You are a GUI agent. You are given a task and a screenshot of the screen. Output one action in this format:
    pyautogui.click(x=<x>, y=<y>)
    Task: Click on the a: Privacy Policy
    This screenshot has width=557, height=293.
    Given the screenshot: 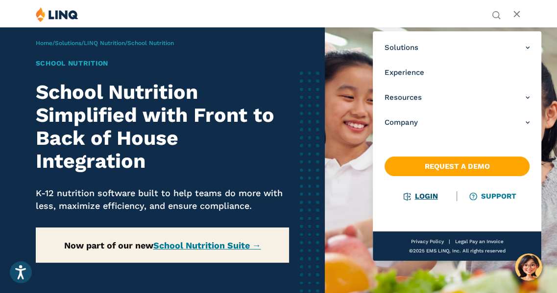 What is the action you would take?
    pyautogui.click(x=427, y=241)
    